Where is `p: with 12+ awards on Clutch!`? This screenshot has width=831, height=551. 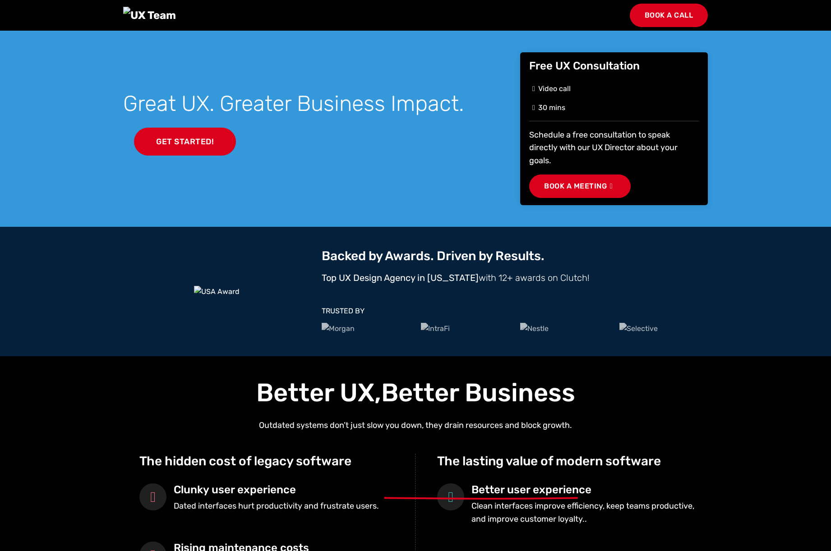 p: with 12+ awards on Clutch! is located at coordinates (515, 278).